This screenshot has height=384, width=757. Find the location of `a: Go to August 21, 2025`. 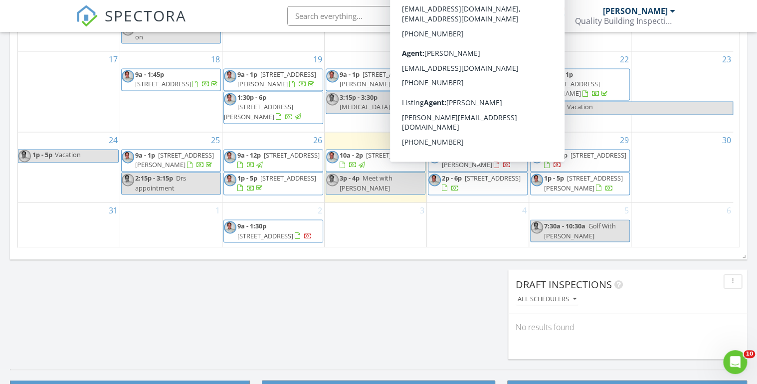

a: Go to August 21, 2025 is located at coordinates (522, 59).